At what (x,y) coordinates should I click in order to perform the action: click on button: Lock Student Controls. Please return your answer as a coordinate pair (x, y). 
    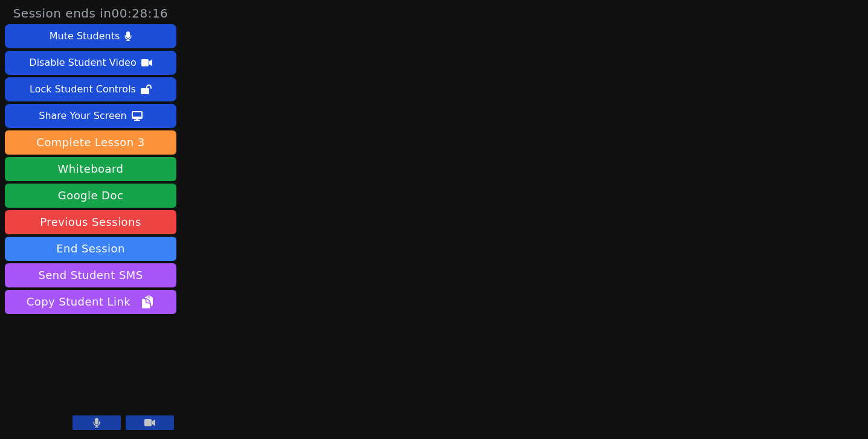
    Looking at the image, I should click on (90, 90).